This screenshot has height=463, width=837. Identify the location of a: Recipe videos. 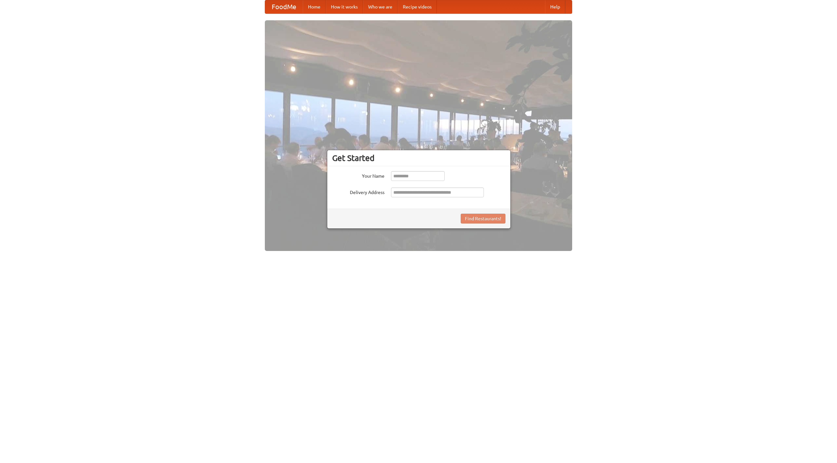
(417, 7).